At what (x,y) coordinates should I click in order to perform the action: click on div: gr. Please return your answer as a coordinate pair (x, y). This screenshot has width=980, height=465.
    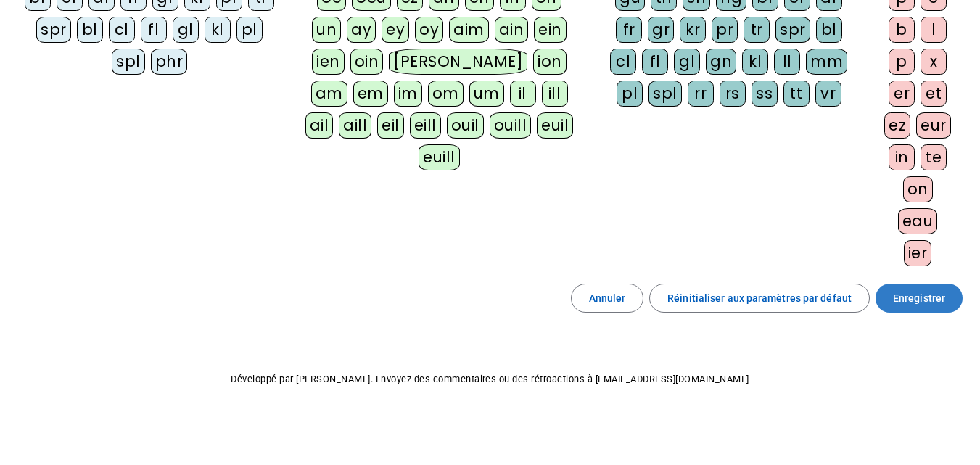
    Looking at the image, I should click on (661, 29).